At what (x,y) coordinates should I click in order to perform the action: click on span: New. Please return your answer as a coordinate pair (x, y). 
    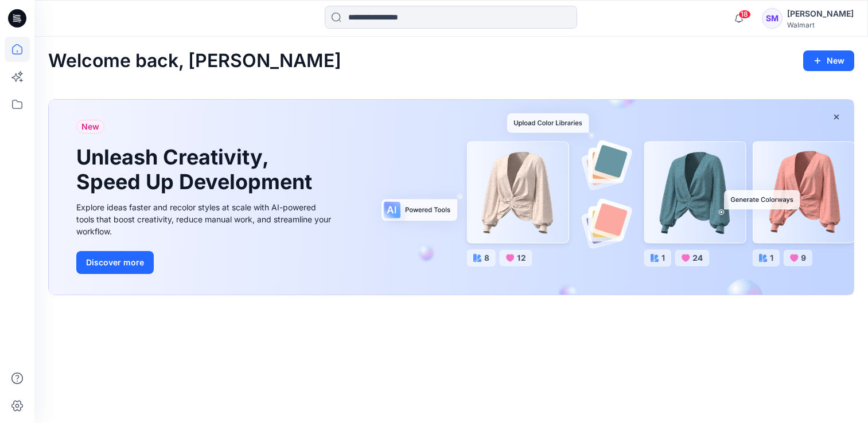
    Looking at the image, I should click on (90, 127).